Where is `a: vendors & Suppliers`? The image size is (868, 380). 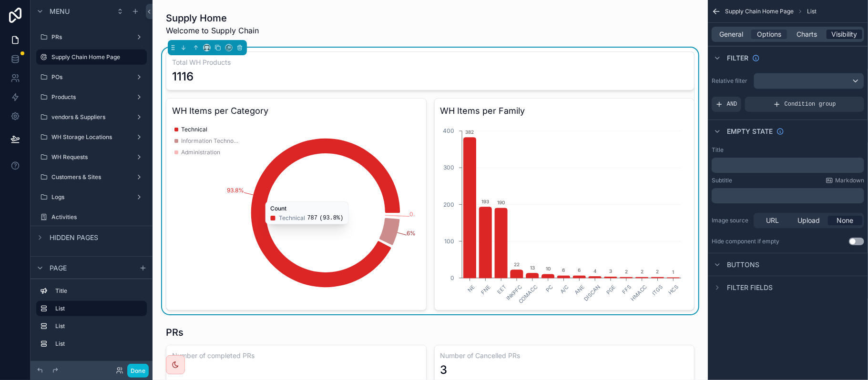 a: vendors & Suppliers is located at coordinates (92, 117).